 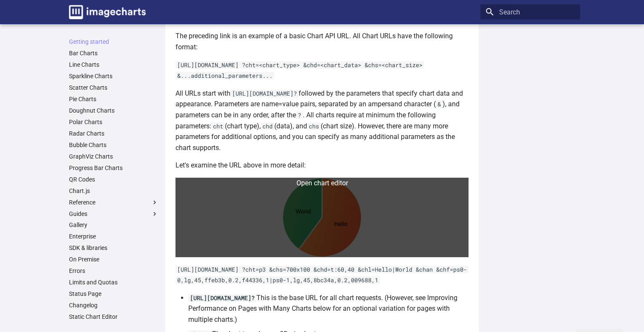 What do you see at coordinates (114, 134) in the screenshot?
I see `a: Radar Charts` at bounding box center [114, 134].